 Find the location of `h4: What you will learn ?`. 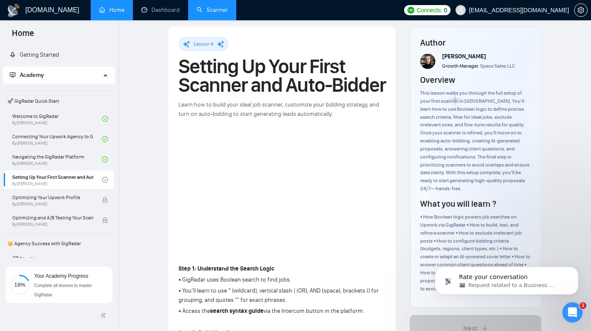

h4: What you will learn ? is located at coordinates (458, 203).